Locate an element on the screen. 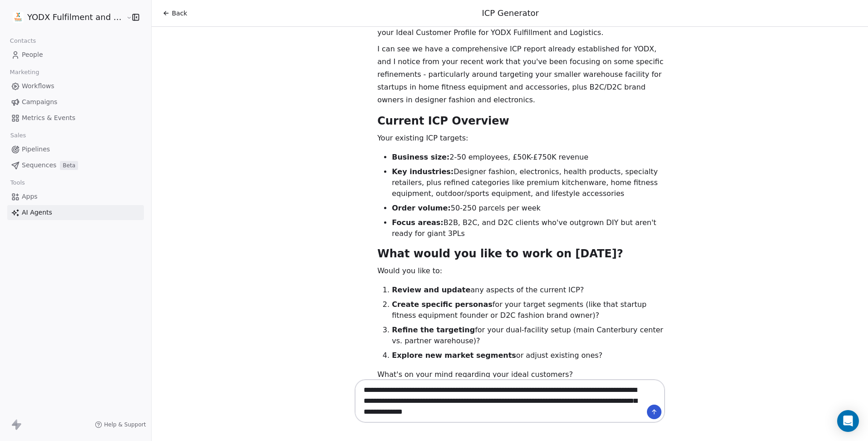 The height and width of the screenshot is (441, 868). span: Metrics & Events is located at coordinates (49, 118).